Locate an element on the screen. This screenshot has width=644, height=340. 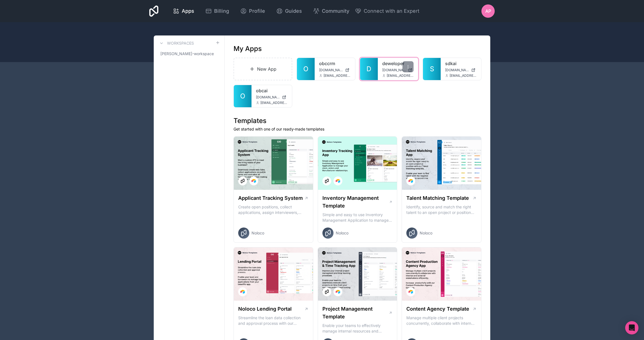
p: Simple and easy to use Inventory Management Application to manage your stock, orders and Manufact... is located at coordinates (357, 217).